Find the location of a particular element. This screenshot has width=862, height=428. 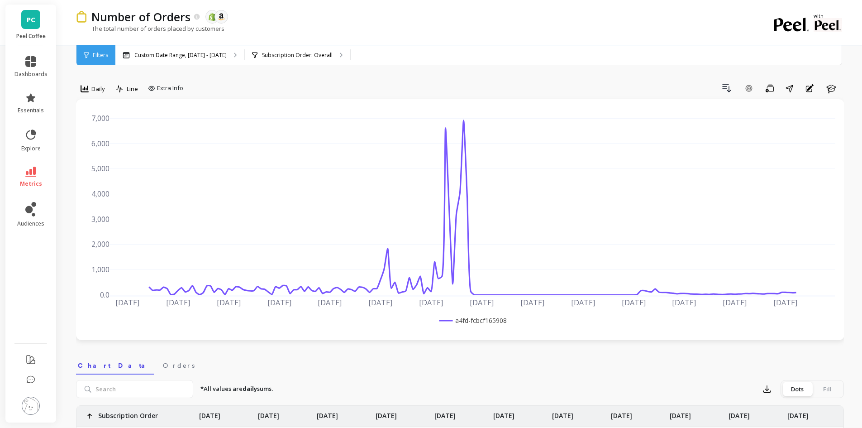

span: Extra Info is located at coordinates (170, 88).